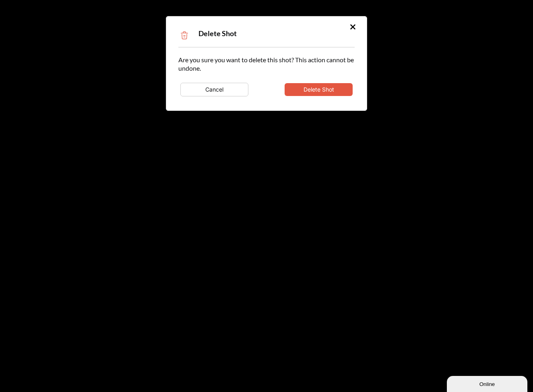  Describe the element at coordinates (266, 77) in the screenshot. I see `div: Are you sure you want to delete this shot? This action cannot be undone.` at that location.